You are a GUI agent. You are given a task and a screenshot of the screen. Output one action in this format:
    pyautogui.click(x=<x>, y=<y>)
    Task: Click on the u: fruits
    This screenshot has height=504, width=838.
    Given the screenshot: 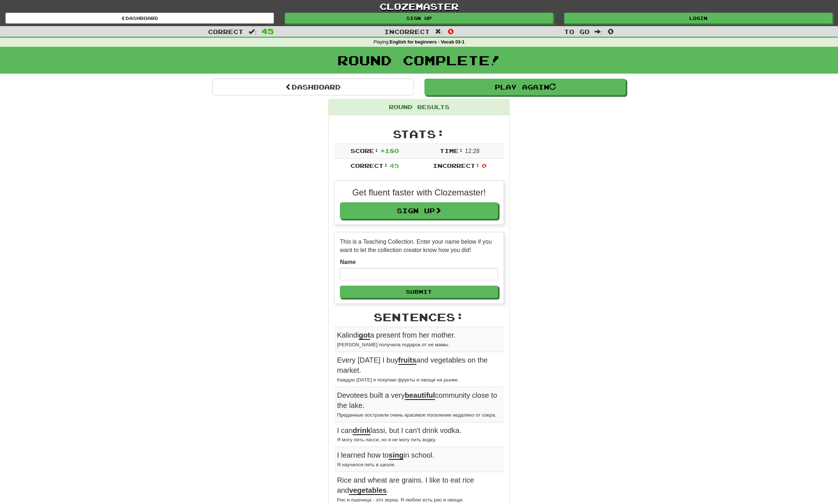 What is the action you would take?
    pyautogui.click(x=408, y=361)
    